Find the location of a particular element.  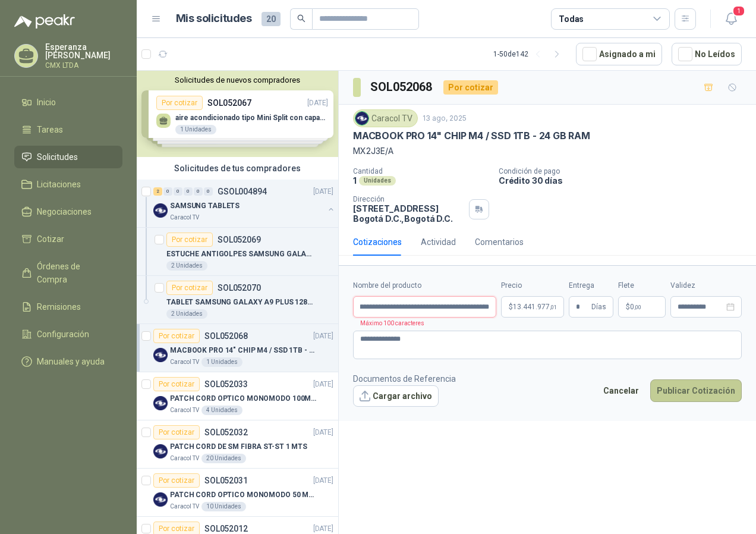

div: Caracol TV is located at coordinates (385, 119).